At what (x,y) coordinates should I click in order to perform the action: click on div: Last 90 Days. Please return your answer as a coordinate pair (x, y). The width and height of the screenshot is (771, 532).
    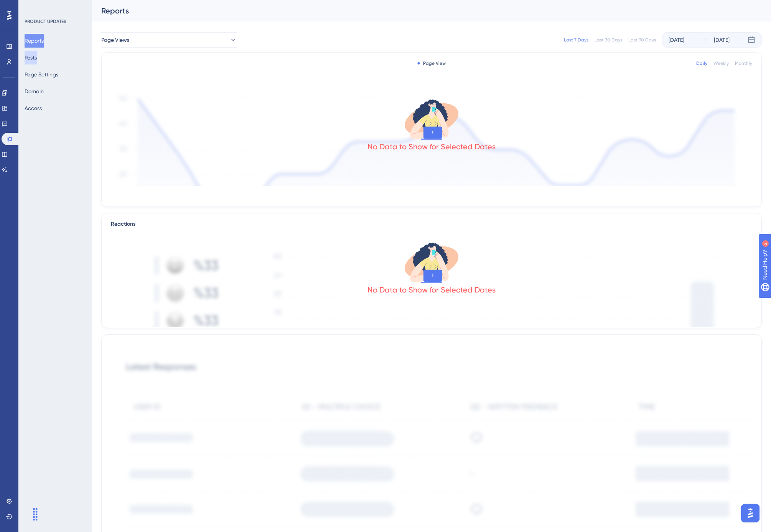
    Looking at the image, I should click on (643, 40).